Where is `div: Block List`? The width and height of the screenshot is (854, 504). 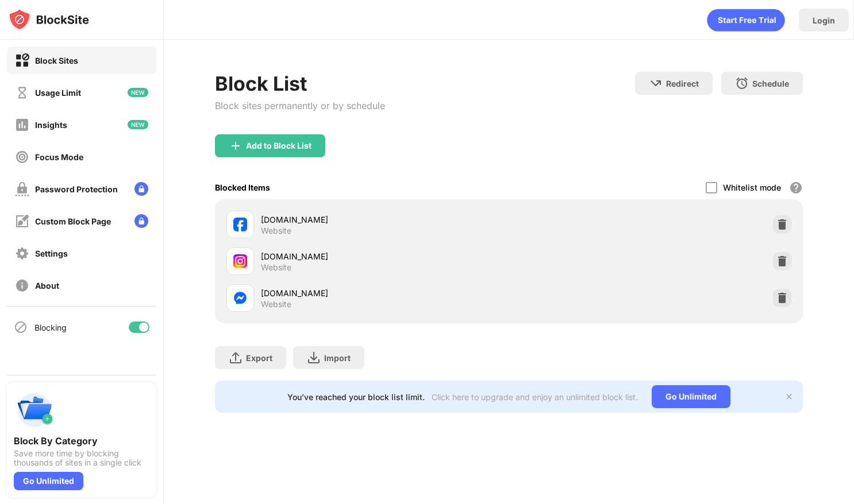
div: Block List is located at coordinates (300, 84).